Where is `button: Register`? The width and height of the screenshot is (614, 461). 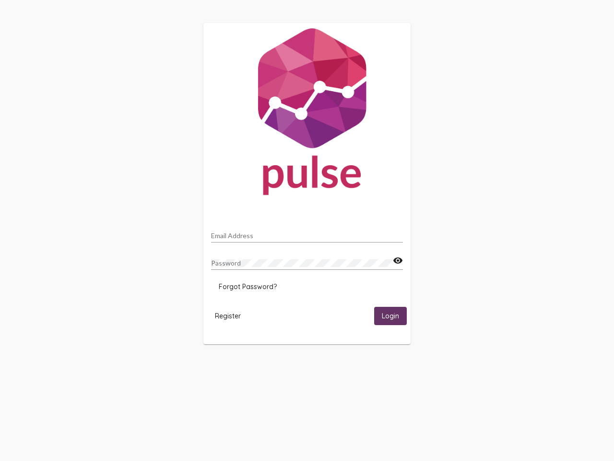 button: Register is located at coordinates (228, 315).